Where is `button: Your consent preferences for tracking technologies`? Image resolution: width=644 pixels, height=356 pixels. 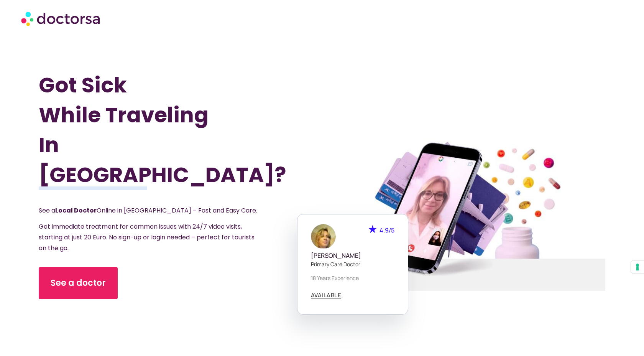
button: Your consent preferences for tracking technologies is located at coordinates (637, 267).